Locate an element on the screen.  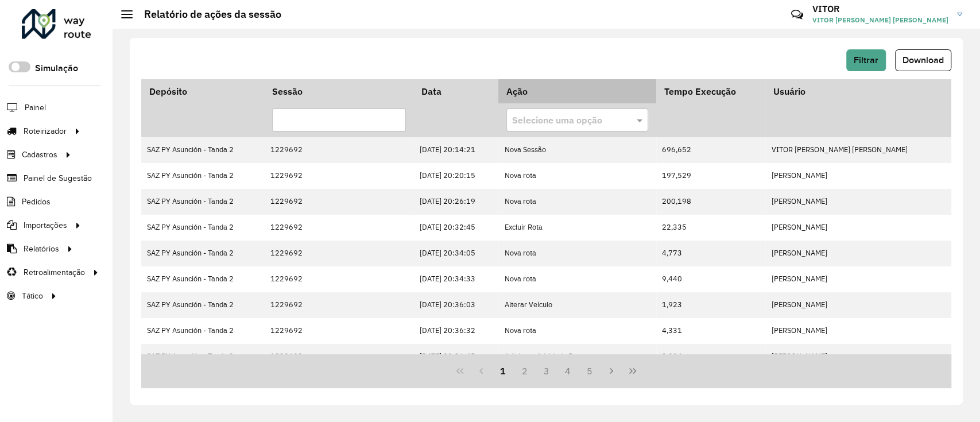
th: Depósito is located at coordinates (202, 91).